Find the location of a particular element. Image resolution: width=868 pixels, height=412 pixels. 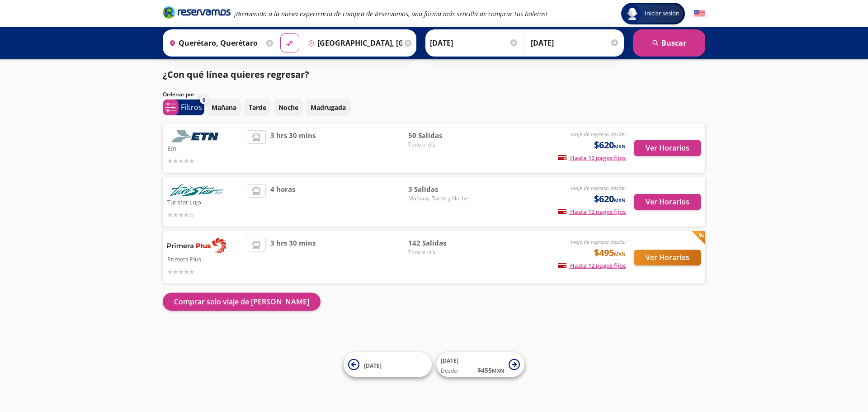

span: 50 Salidas is located at coordinates (440, 135).